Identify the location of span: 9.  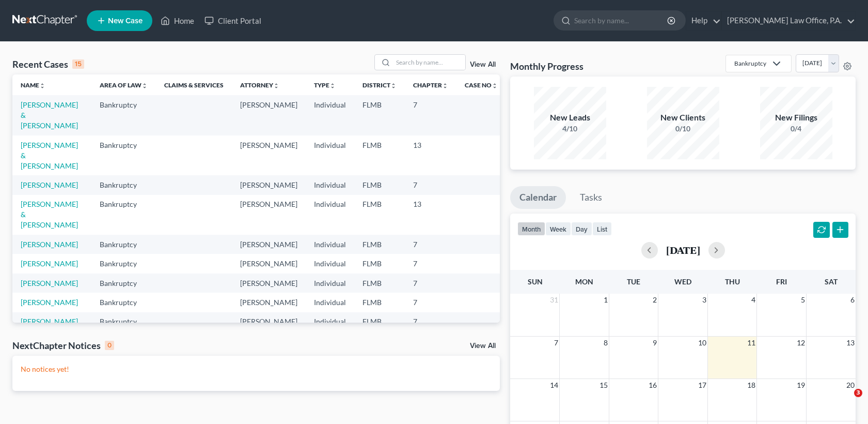
(655, 343).